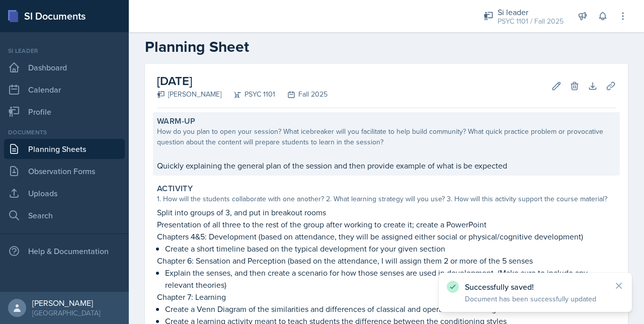  Describe the element at coordinates (65, 132) in the screenshot. I see `div: Documents` at that location.